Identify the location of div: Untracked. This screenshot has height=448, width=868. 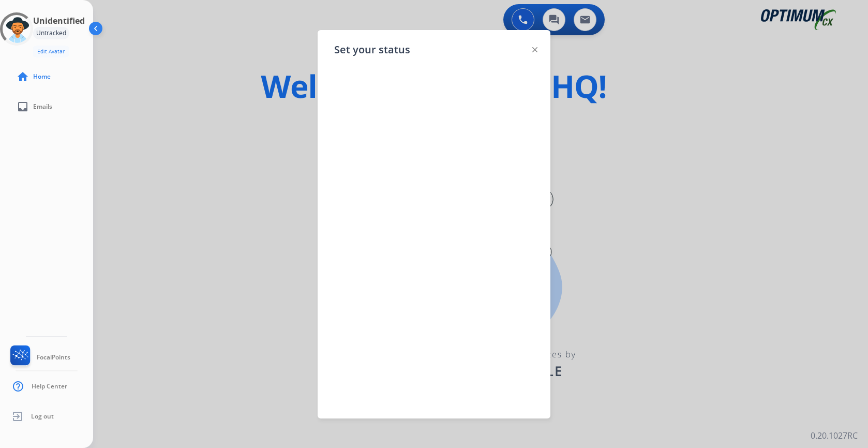
(51, 33).